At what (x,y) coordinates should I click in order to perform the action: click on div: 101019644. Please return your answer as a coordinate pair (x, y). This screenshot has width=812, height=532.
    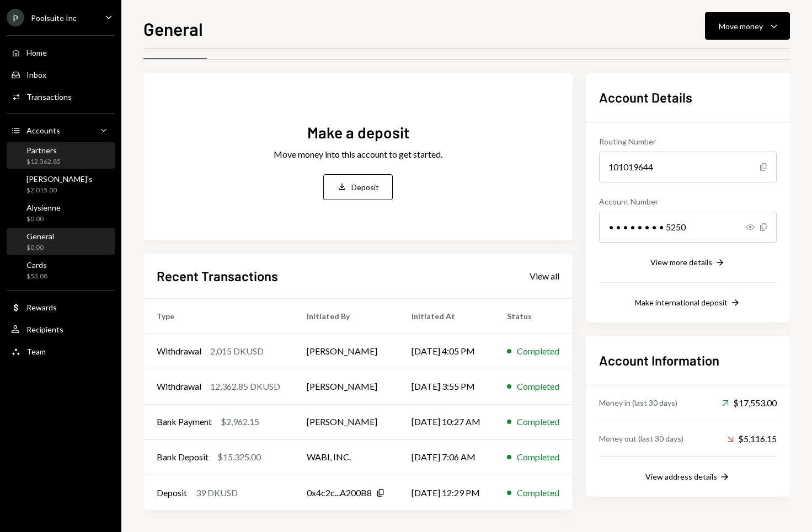
    Looking at the image, I should click on (688, 167).